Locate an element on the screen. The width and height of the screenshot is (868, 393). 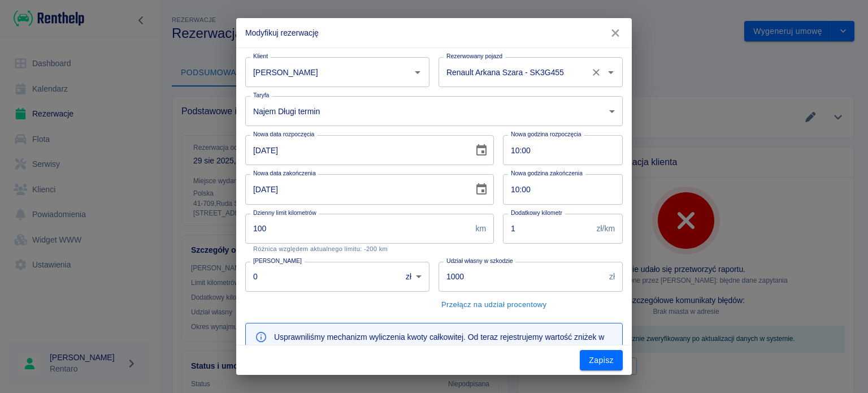
label: Nowa godzina rozpoczęcia is located at coordinates (546, 134).